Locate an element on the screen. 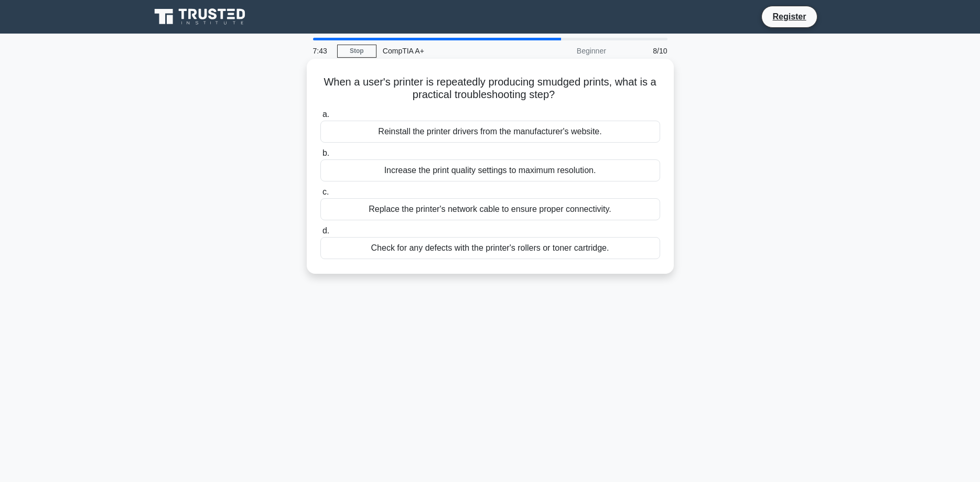 The height and width of the screenshot is (482, 980). div: Replace the printer's network cable to ensure proper connectivity. is located at coordinates (490, 209).